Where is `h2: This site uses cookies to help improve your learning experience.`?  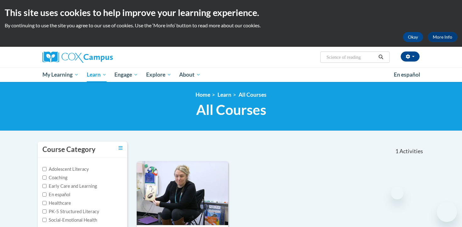 h2: This site uses cookies to help improve your learning experience. is located at coordinates (231, 13).